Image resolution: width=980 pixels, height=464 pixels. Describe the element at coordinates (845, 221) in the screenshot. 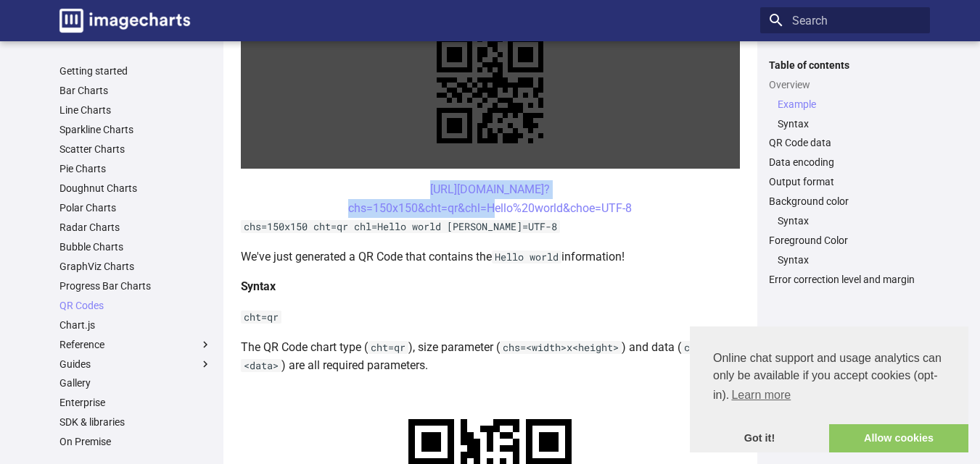

I see `nav: Background color` at that location.